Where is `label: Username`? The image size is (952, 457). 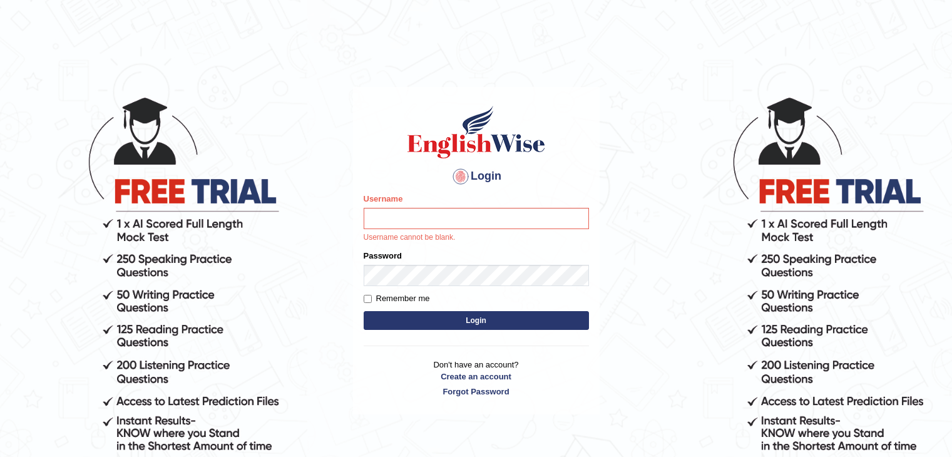 label: Username is located at coordinates (383, 198).